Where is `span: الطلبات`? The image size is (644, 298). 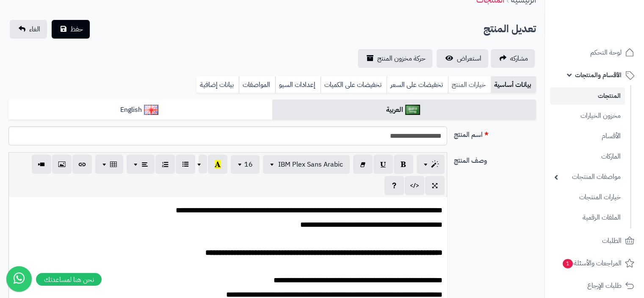
span: الطلبات is located at coordinates (612, 241).